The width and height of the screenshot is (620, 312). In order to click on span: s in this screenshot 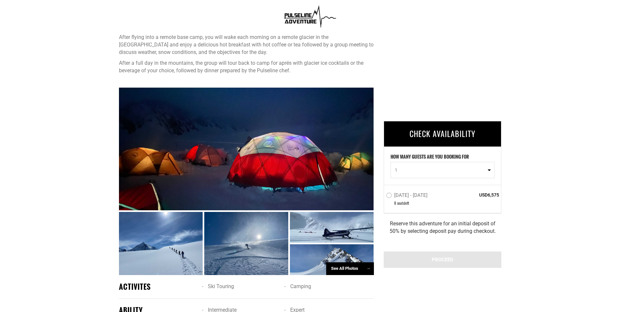, I will do `click(404, 203)`.